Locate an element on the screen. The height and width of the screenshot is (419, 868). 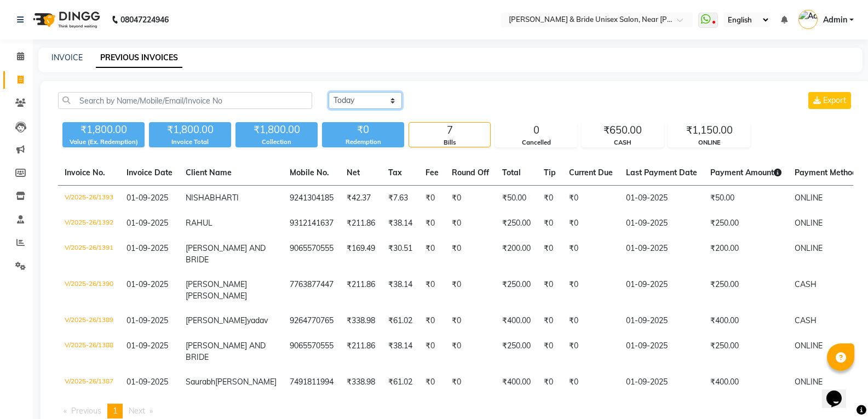
img: Admin is located at coordinates (808, 19).